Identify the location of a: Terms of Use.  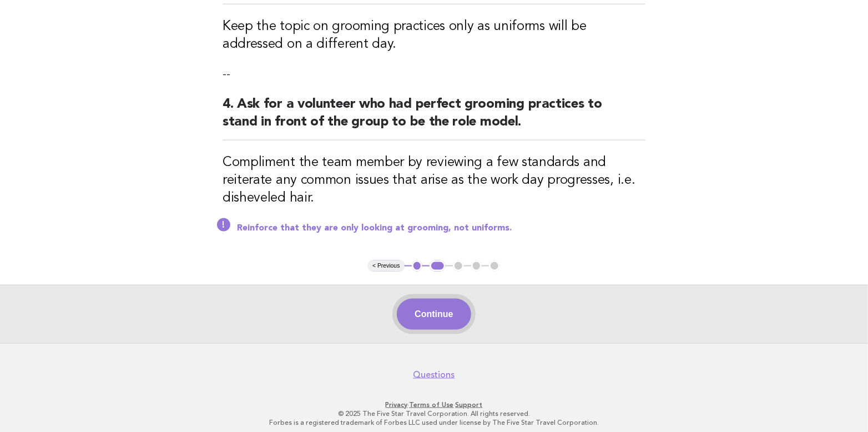
(432, 405).